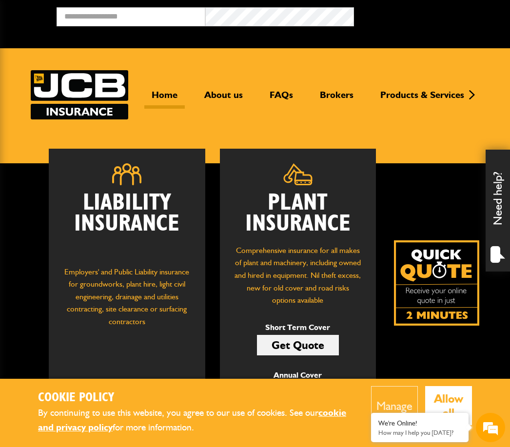  Describe the element at coordinates (298, 375) in the screenshot. I see `p: Annual Cover` at that location.